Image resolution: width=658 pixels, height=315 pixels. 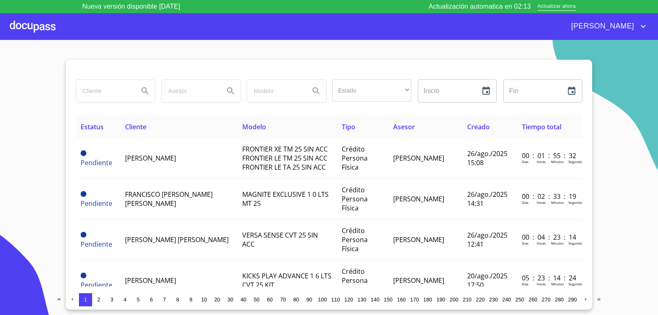 What do you see at coordinates (557, 7) in the screenshot?
I see `span: Actualizar ahora` at bounding box center [557, 7].